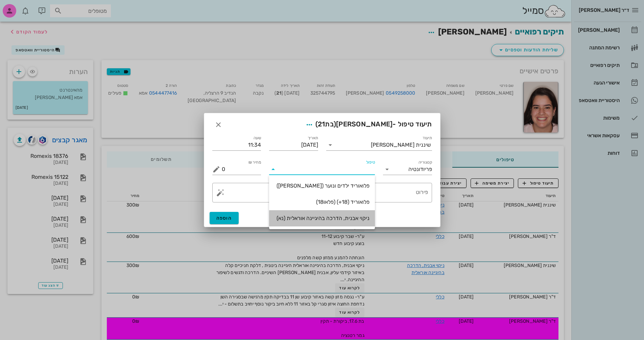 The height and width of the screenshot is (340, 644). I want to click on div: פלואוריד (18+) (פלאו18), so click(322, 202).